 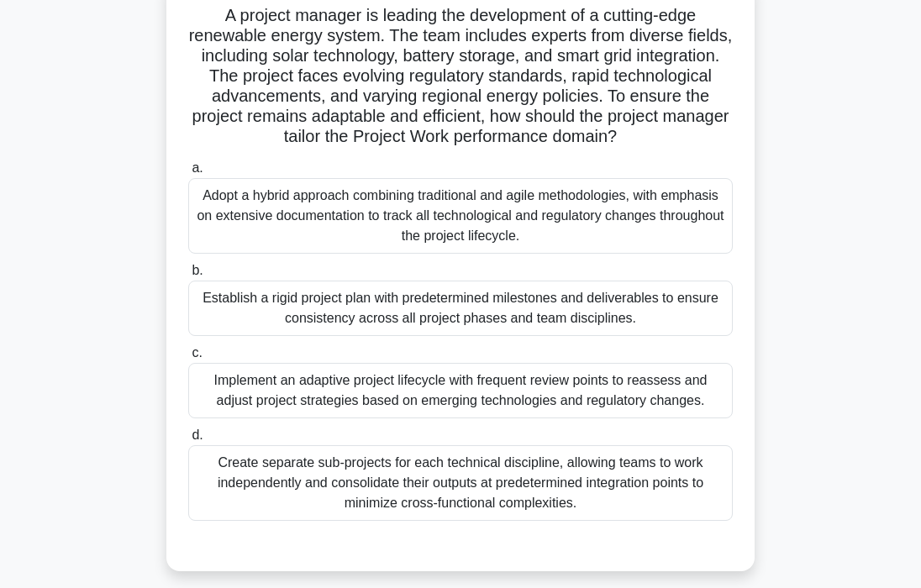 What do you see at coordinates (197, 270) in the screenshot?
I see `span: b.` at bounding box center [197, 270].